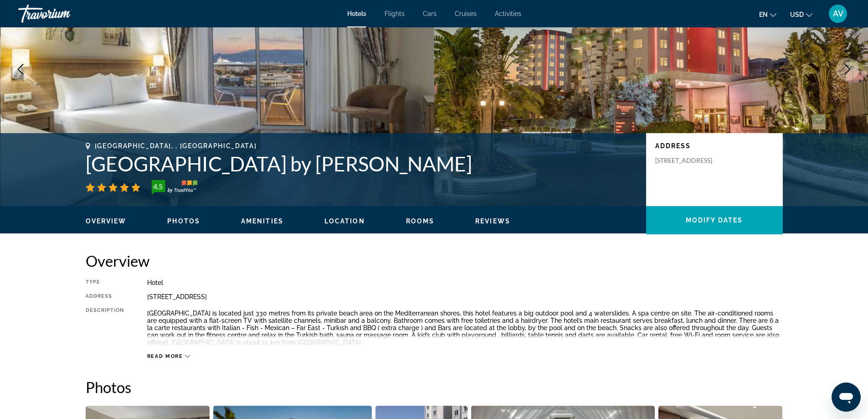  Describe the element at coordinates (184, 221) in the screenshot. I see `button: Photos` at that location.